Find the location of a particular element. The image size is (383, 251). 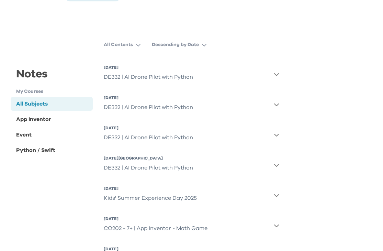

div: CO202 - 7+ | App Inventor - Math Game is located at coordinates (156, 228).